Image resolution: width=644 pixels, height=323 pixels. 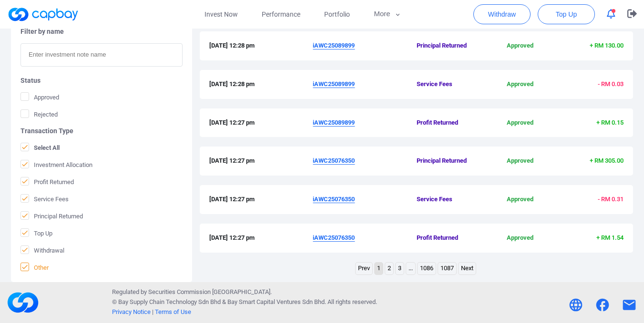 What do you see at coordinates (502, 14) in the screenshot?
I see `button: Withdraw` at bounding box center [502, 14].